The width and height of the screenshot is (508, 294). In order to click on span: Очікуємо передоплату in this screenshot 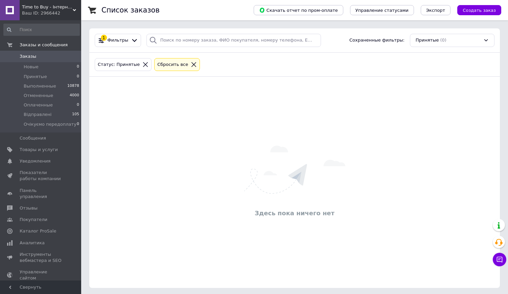, I will do `click(50, 125)`.